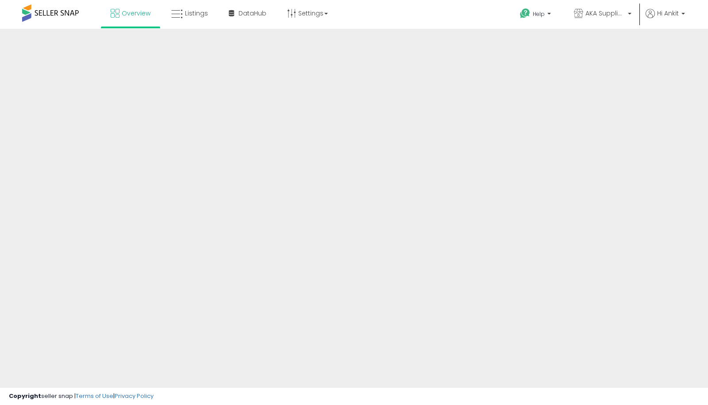  I want to click on div: seller snap | |, so click(81, 396).